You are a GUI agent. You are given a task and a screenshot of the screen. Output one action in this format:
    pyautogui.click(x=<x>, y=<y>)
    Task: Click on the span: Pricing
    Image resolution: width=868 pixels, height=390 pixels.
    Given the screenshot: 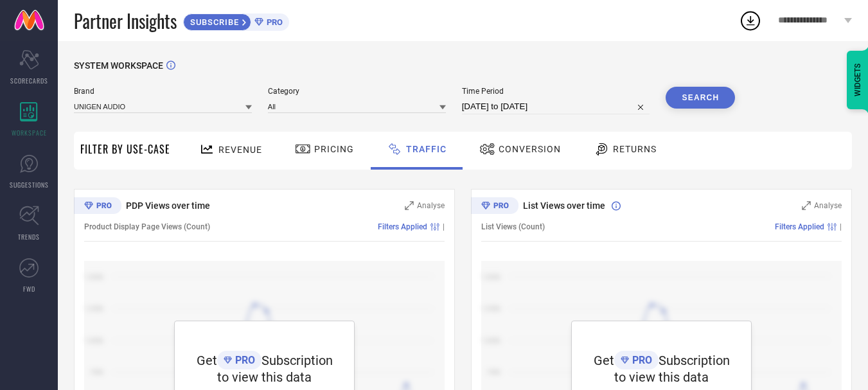 What is the action you would take?
    pyautogui.click(x=334, y=149)
    